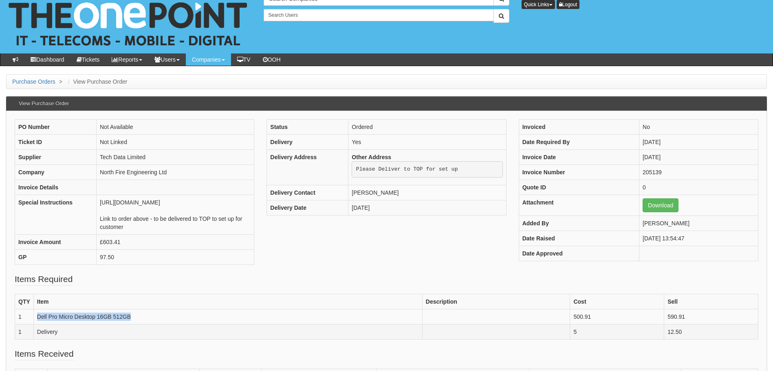 The height and width of the screenshot is (371, 773). Describe the element at coordinates (579, 157) in the screenshot. I see `th: Invoice Date` at that location.